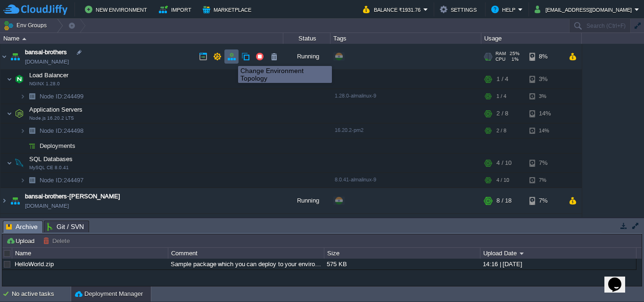 This screenshot has height=302, width=644. Describe the element at coordinates (62, 180) in the screenshot. I see `a: Node ID:244497` at that location.